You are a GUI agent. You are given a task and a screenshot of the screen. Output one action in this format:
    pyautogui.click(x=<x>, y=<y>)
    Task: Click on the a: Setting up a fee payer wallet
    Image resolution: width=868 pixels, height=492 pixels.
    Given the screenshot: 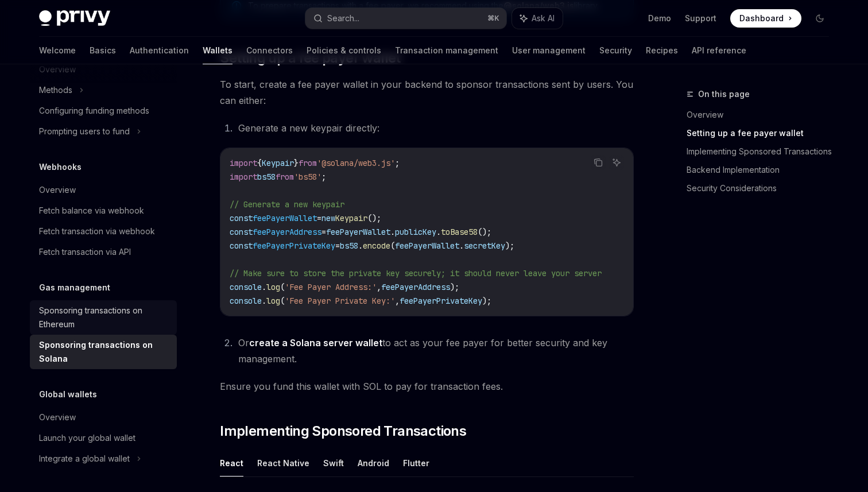 What is the action you would take?
    pyautogui.click(x=762, y=133)
    